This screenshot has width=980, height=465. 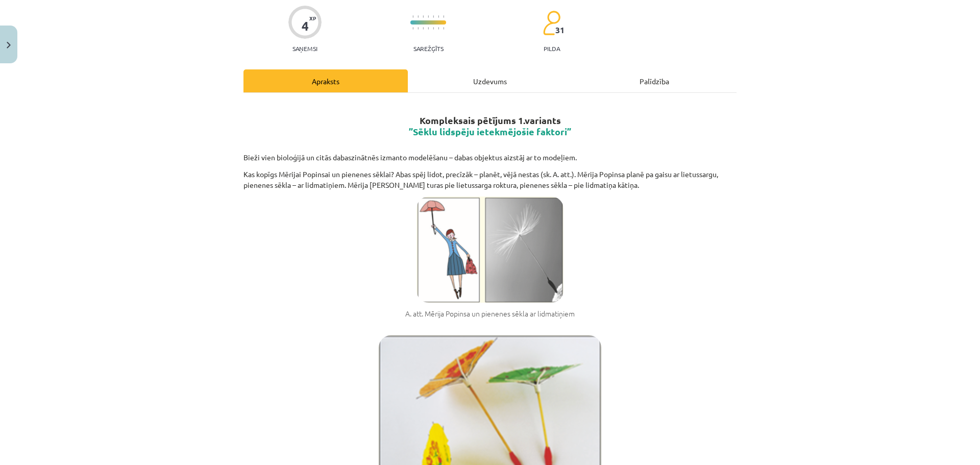 I want to click on p: Sarežģīts, so click(x=428, y=48).